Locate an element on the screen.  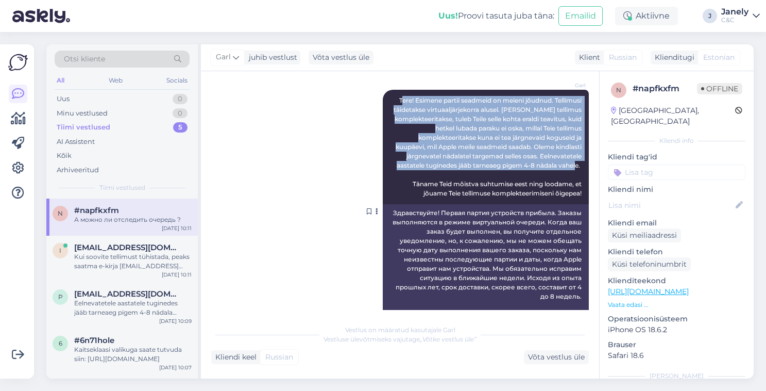
div: # napfkxfm is located at coordinates (665, 89).